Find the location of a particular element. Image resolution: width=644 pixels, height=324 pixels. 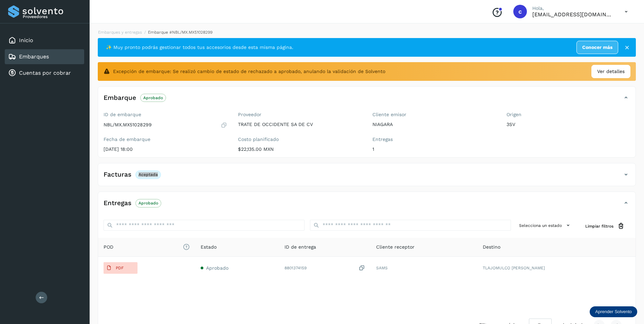

span: Aprobado is located at coordinates (217, 268).